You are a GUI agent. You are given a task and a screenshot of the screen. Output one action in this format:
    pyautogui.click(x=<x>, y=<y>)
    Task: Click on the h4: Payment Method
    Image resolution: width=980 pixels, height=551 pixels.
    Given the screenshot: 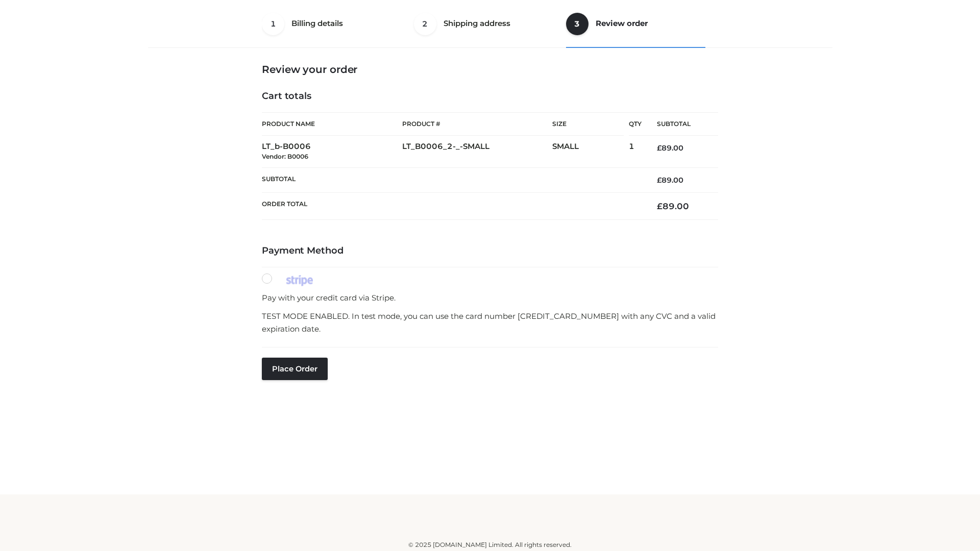 What is the action you would take?
    pyautogui.click(x=490, y=251)
    